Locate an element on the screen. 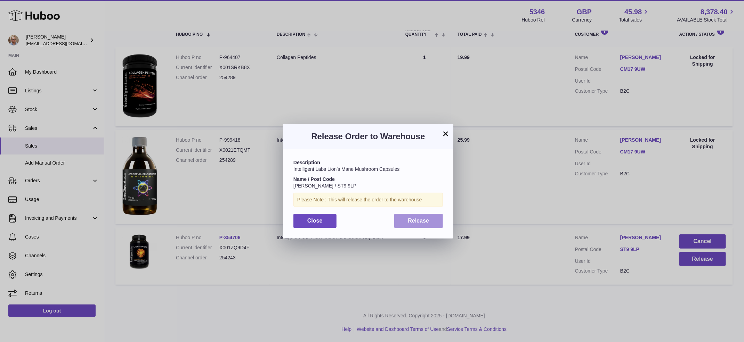  strong: Description is located at coordinates (307, 163).